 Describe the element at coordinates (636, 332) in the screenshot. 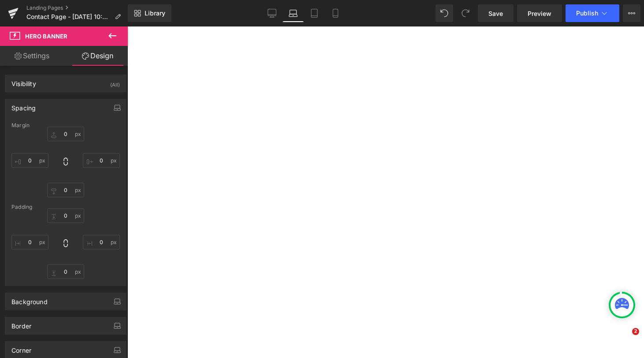

I see `span: 2` at that location.